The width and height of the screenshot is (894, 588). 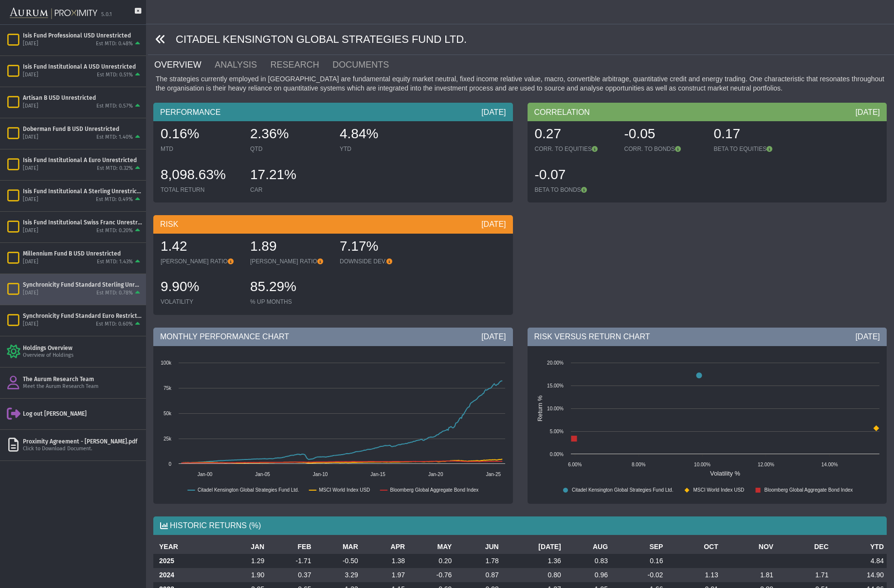 What do you see at coordinates (263, 474) in the screenshot?
I see `text: Jan-05` at bounding box center [263, 474].